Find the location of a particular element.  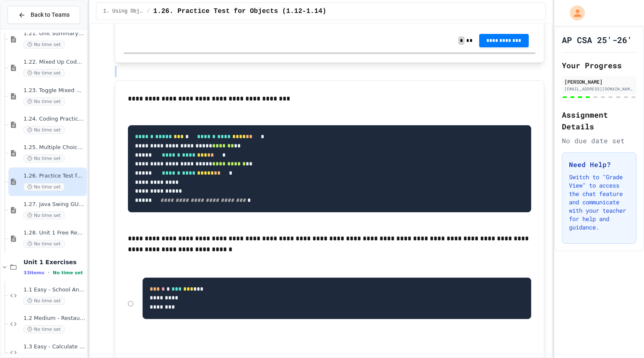

span: 1.23. Toggle Mixed Up or Write Code Practice 1b (1.7-1.15) is located at coordinates (54, 91).